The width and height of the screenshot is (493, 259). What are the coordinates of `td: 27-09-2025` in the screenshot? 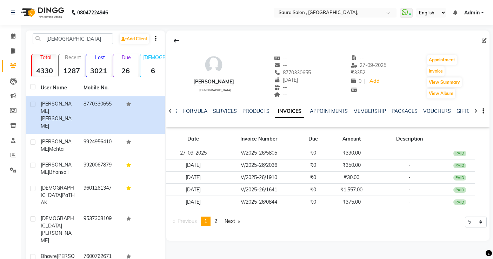 It's located at (193, 153).